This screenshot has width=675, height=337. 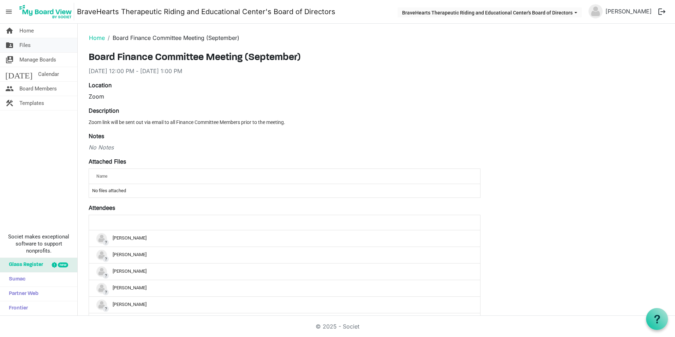 What do you see at coordinates (25, 45) in the screenshot?
I see `span: Files` at bounding box center [25, 45].